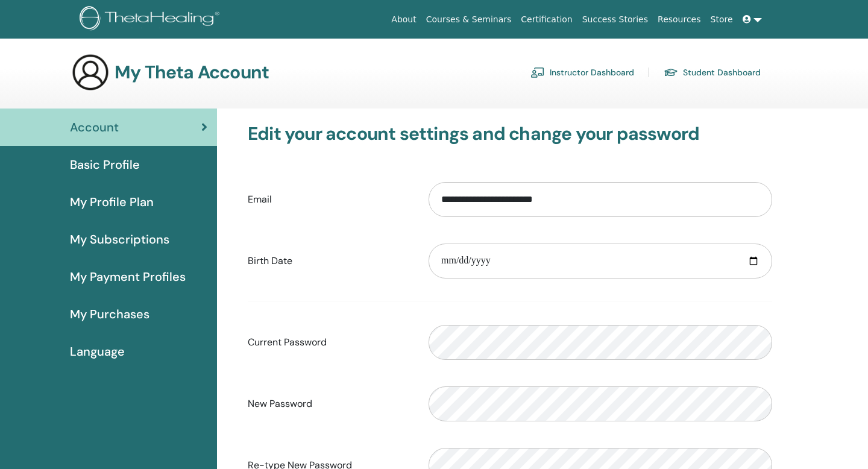 The height and width of the screenshot is (469, 868). I want to click on a: Certification, so click(546, 19).